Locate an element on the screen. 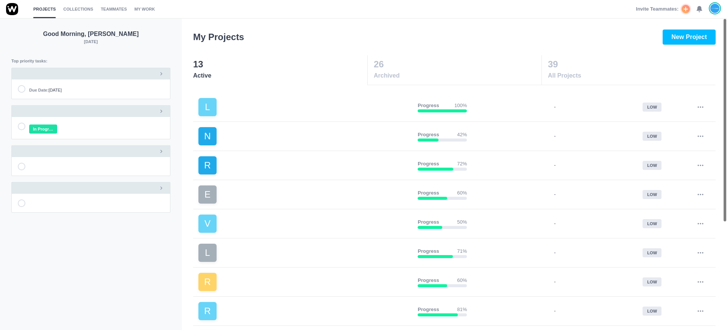  p: 81% is located at coordinates (462, 310).